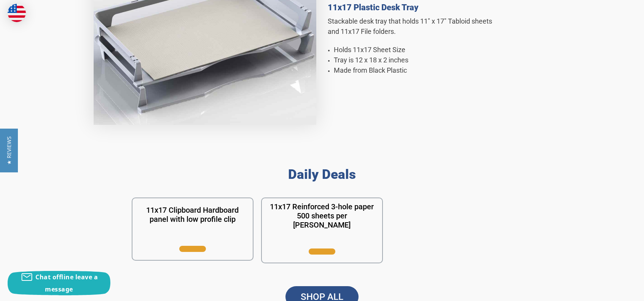 The image size is (644, 301). Describe the element at coordinates (370, 70) in the screenshot. I see `span: Made from Black Plastic` at that location.